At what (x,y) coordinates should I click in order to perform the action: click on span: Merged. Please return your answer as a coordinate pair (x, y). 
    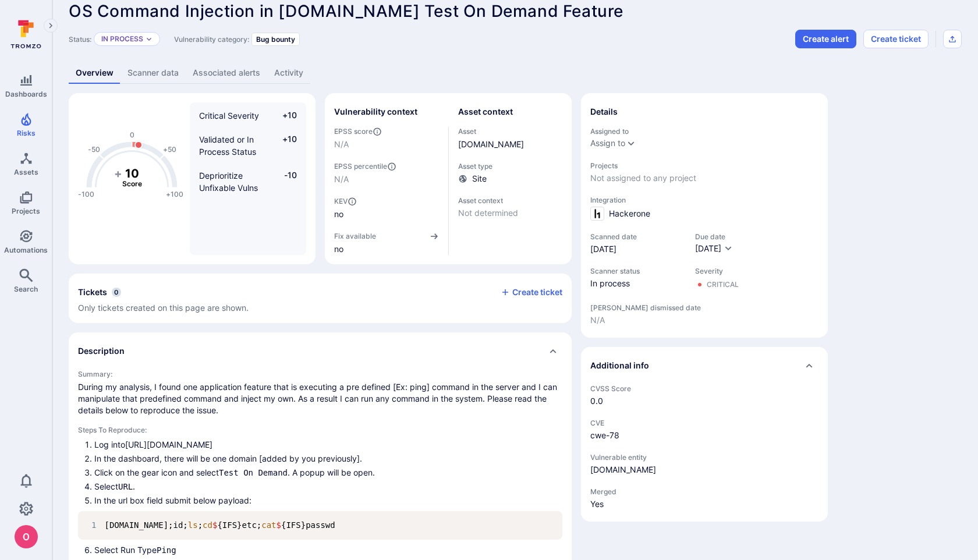
    Looking at the image, I should click on (704, 491).